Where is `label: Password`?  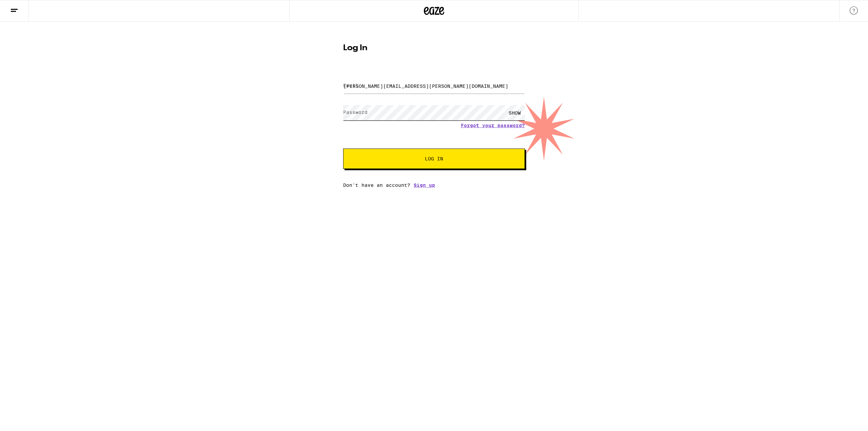 label: Password is located at coordinates (355, 112).